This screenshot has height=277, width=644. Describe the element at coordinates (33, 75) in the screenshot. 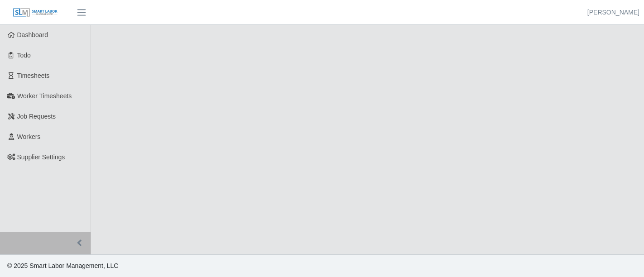

I see `span: Timesheets` at that location.